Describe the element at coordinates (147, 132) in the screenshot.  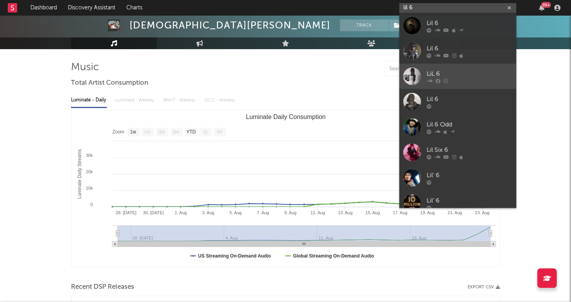
I see `text: 1m` at that location.